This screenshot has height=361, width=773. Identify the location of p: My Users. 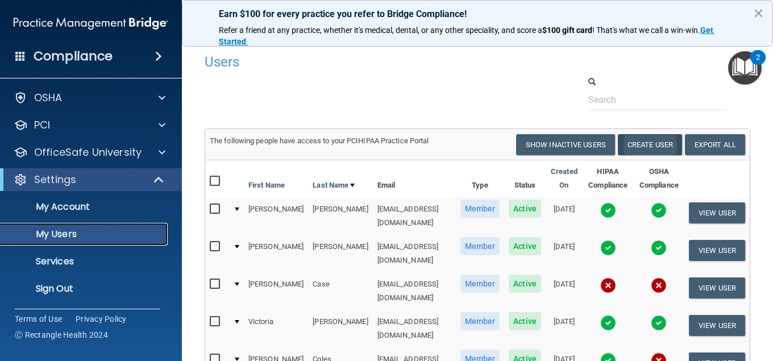
(85, 234).